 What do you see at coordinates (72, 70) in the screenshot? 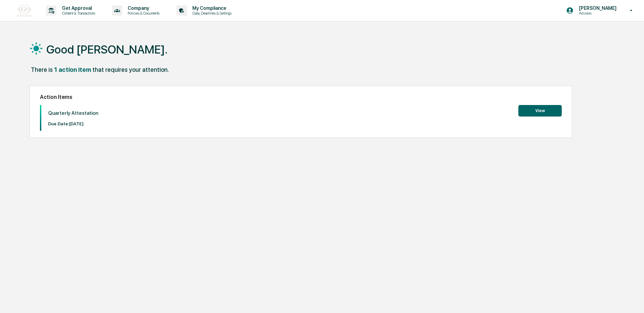
I see `div: 1 action item` at bounding box center [72, 70].